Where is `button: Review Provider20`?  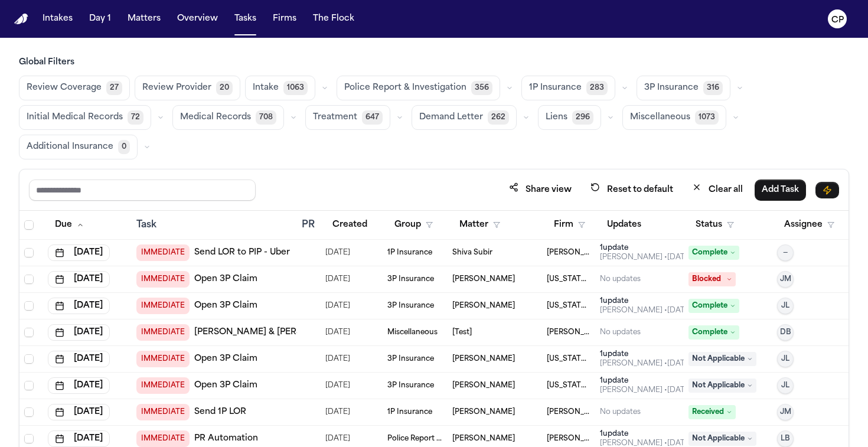 button: Review Provider20 is located at coordinates (187, 88).